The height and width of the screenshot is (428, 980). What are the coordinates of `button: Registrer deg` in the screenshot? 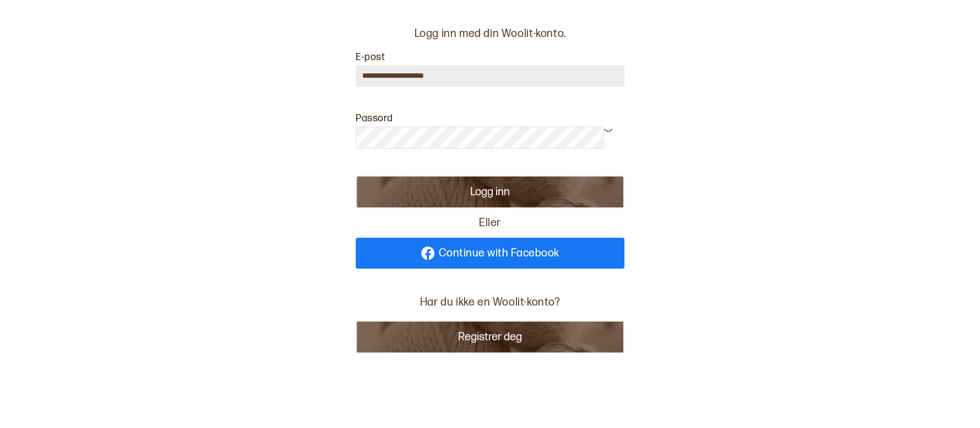 It's located at (490, 337).